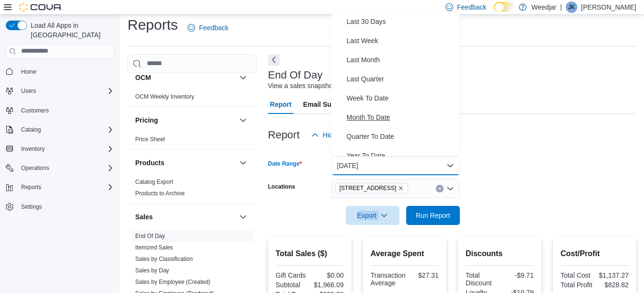 This screenshot has height=293, width=644. What do you see at coordinates (613, 285) in the screenshot?
I see `div: $828.82` at bounding box center [613, 285].